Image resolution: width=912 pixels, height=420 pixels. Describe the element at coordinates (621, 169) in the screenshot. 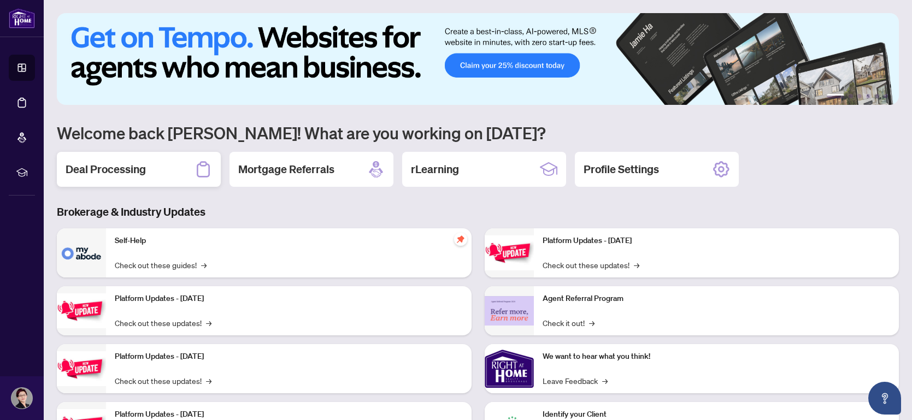

I see `h2: Profile Settings` at that location.